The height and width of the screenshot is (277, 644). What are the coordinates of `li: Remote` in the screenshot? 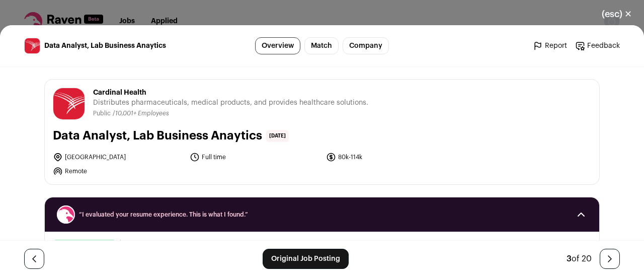 It's located at (118, 172).